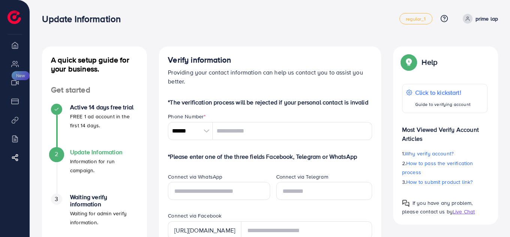  I want to click on span: How to pass the verification process, so click(438, 168).